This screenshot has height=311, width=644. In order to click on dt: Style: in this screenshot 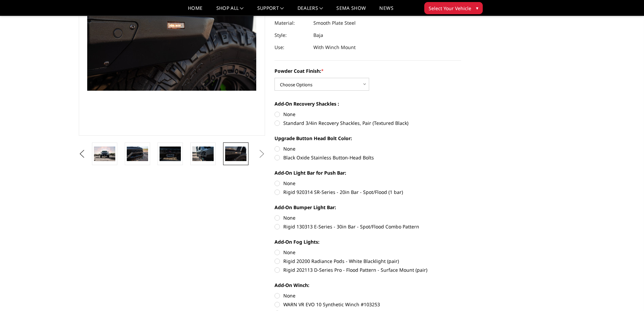, I will do `click(292, 35)`.